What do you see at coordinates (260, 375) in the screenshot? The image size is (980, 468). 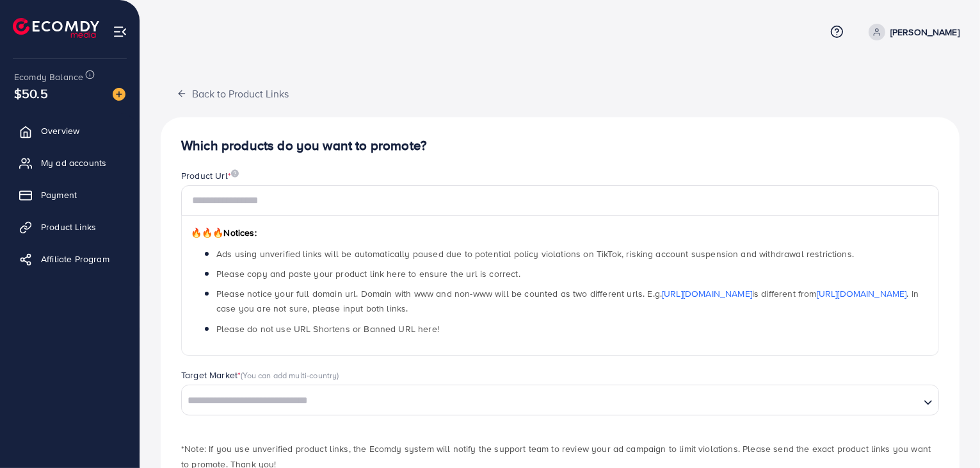 I see `label: Target Market` at bounding box center [260, 375].